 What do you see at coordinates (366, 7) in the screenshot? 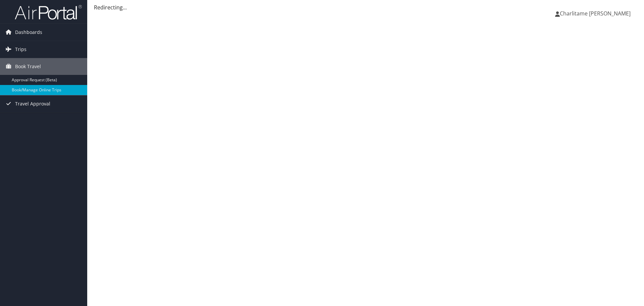
I see `div: Redirecting...` at bounding box center [366, 7].